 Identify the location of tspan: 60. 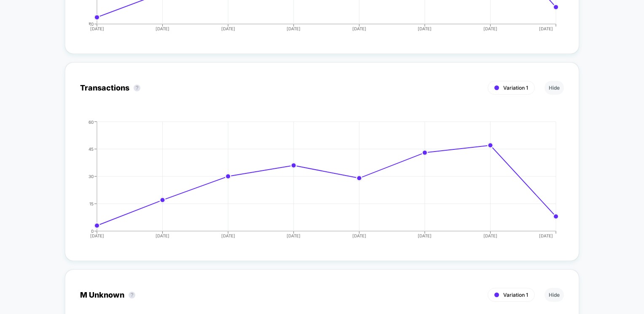
(91, 121).